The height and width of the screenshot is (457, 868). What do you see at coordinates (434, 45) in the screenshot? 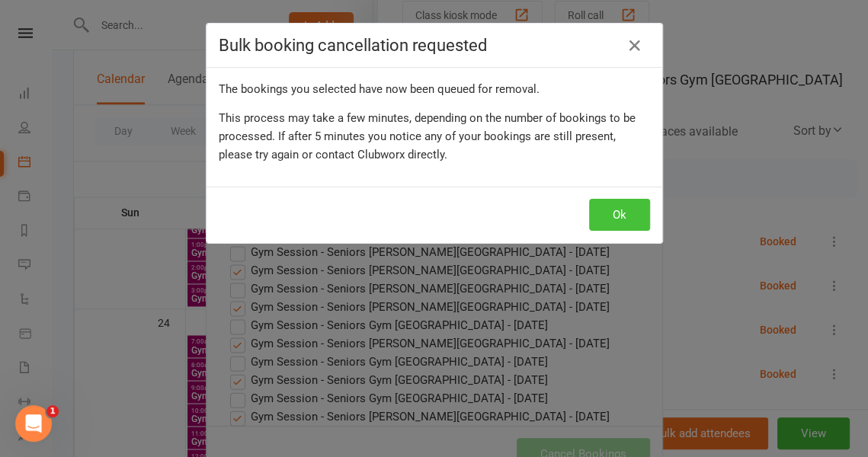
I see `h4: Bulk booking cancellation requested` at bounding box center [434, 45].